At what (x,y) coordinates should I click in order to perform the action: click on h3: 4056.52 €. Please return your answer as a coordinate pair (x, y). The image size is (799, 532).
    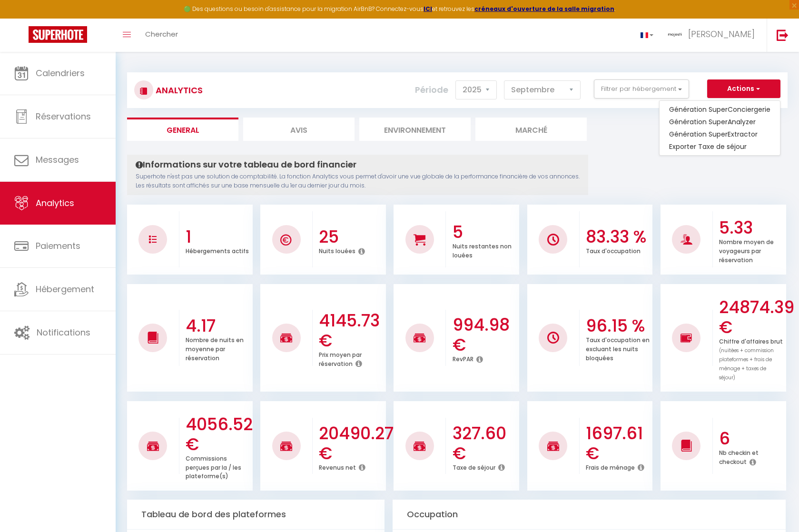
    Looking at the image, I should click on (218, 435).